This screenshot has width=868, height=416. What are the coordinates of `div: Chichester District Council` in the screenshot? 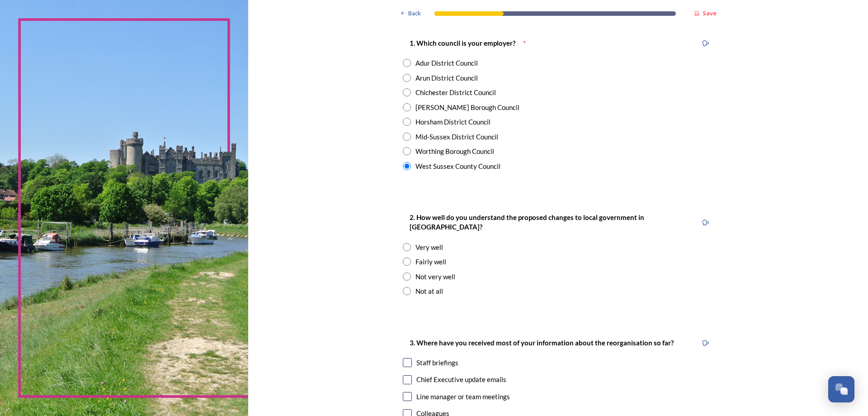 It's located at (456, 92).